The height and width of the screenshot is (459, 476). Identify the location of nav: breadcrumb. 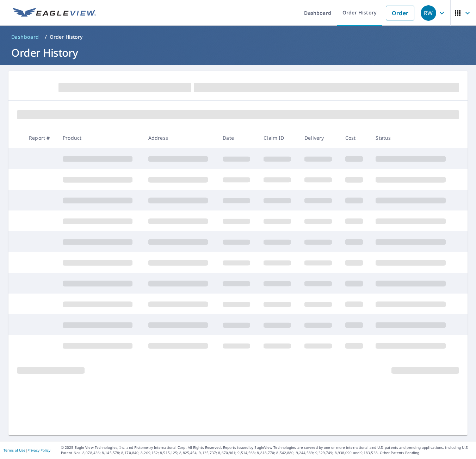
(238, 37).